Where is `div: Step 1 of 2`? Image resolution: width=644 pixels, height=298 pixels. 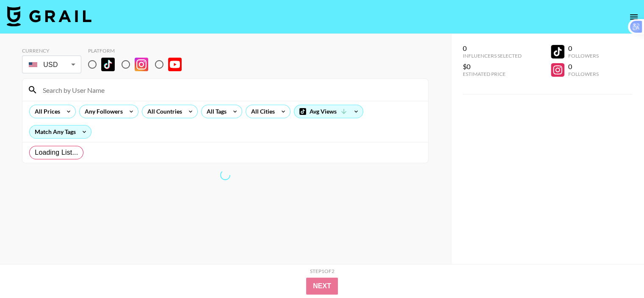 div: Step 1 of 2 is located at coordinates (322, 271).